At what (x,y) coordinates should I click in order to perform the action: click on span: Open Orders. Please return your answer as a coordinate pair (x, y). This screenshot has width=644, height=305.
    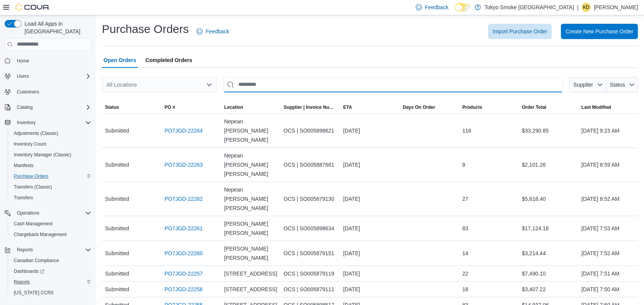
    Looking at the image, I should click on (120, 60).